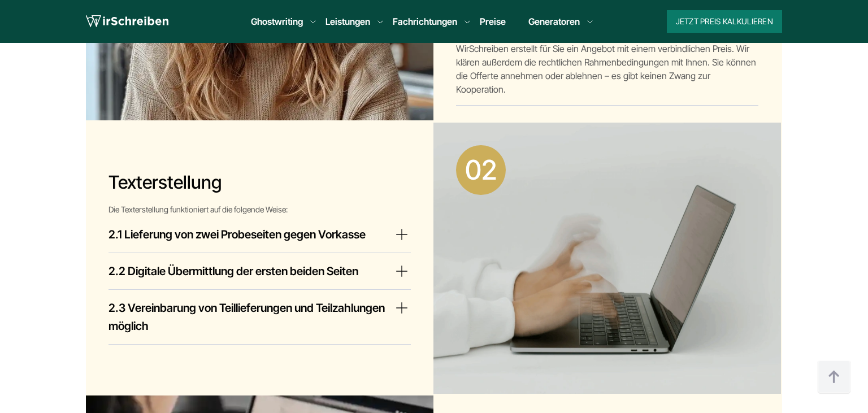  Describe the element at coordinates (425, 22) in the screenshot. I see `a: Fachrichtungen` at that location.